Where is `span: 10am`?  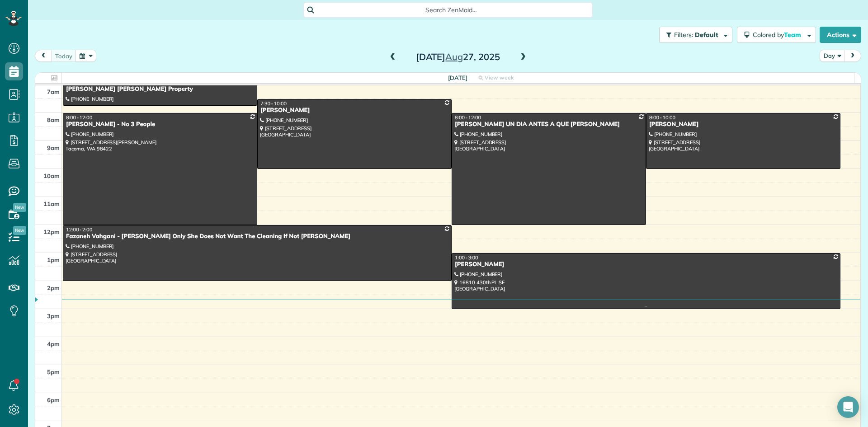 span: 10am is located at coordinates (51, 175).